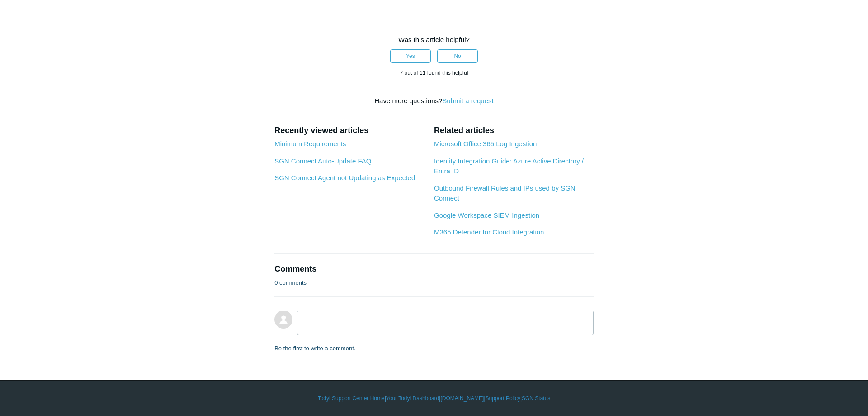 The image size is (868, 416). I want to click on h2: Comments, so click(434, 269).